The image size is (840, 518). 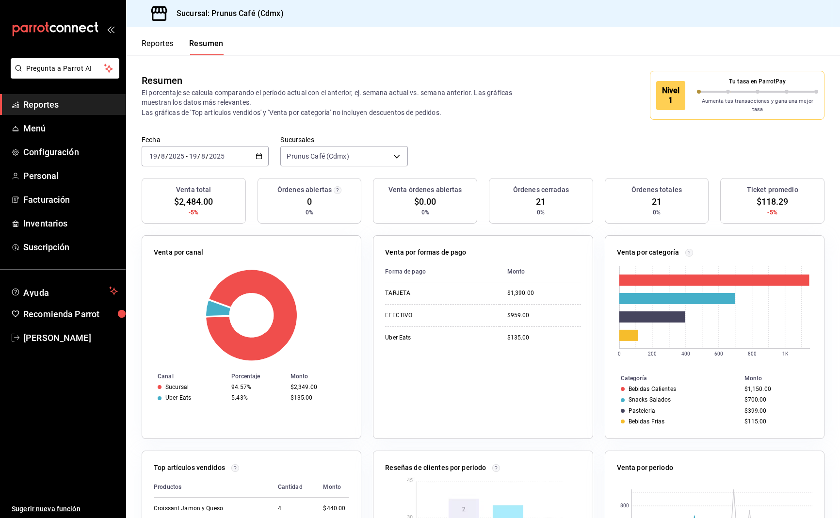 I want to click on span: Inventarios, so click(x=70, y=223).